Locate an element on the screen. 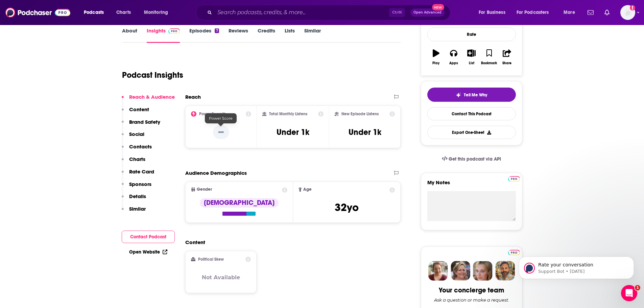  button: Sponsors is located at coordinates (137, 187).